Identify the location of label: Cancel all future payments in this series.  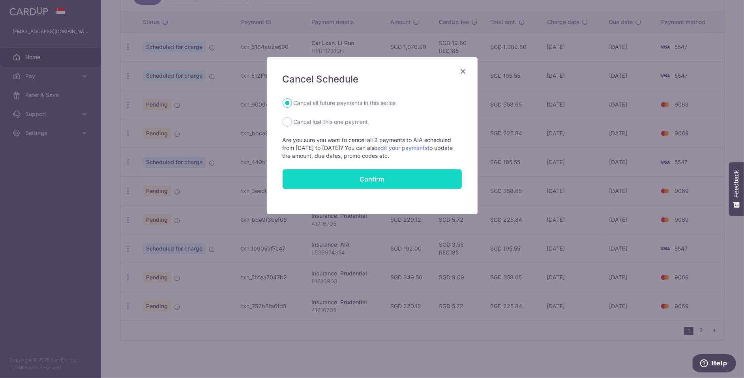
(344, 103).